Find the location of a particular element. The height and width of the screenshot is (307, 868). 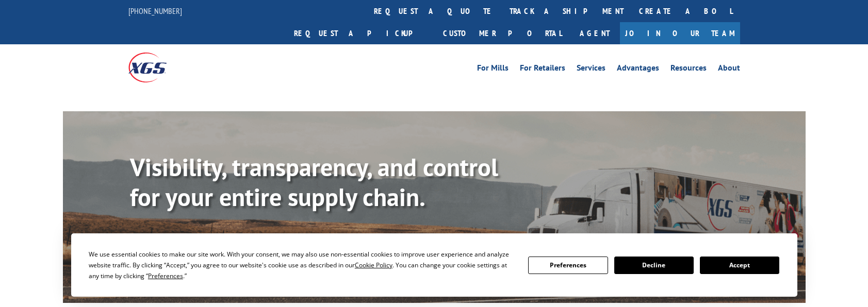

span: Cookie Policy is located at coordinates (373, 265).